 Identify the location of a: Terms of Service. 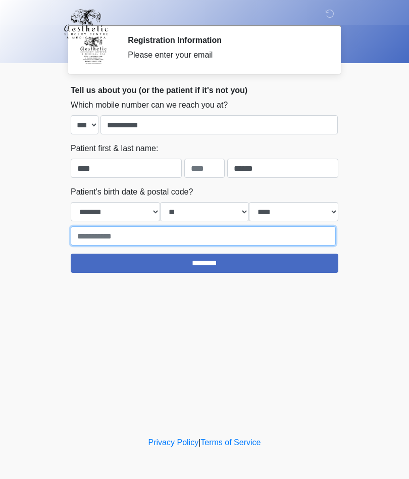
(230, 442).